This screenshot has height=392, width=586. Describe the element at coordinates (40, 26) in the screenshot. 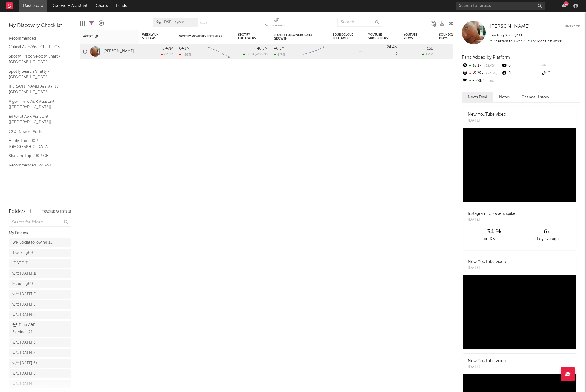

I see `div: My Discovery Checklist` at that location.